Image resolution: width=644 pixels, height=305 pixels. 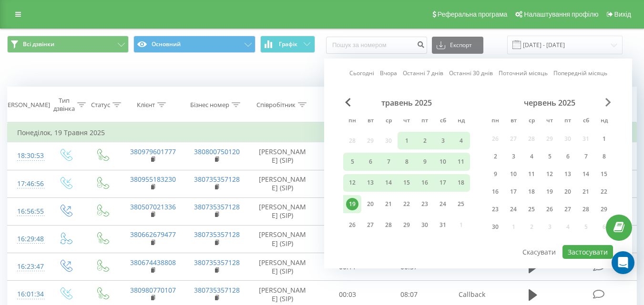 What do you see at coordinates (523, 73) in the screenshot?
I see `a: Поточний місяць` at bounding box center [523, 73].